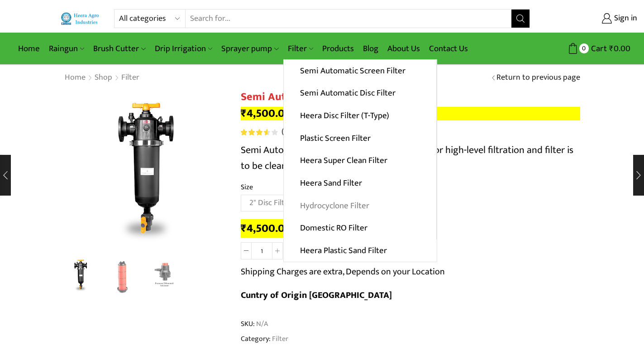  What do you see at coordinates (316, 132) in the screenshot?
I see `a: (3customer reviews)` at bounding box center [316, 132].